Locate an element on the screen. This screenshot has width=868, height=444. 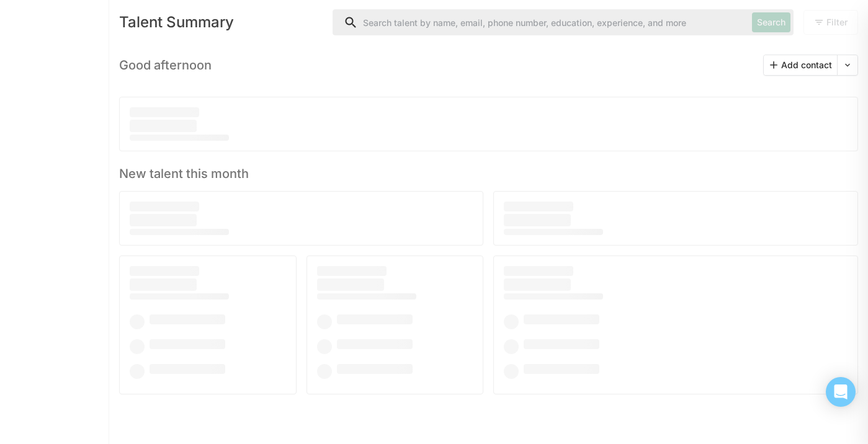
h3: New talent this month is located at coordinates (488, 171).